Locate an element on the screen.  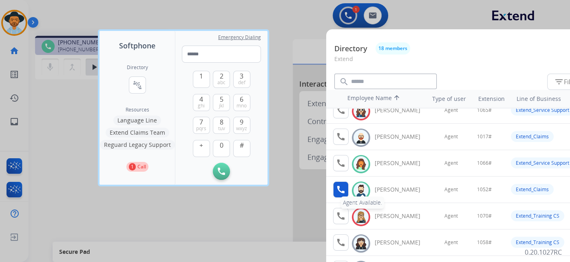
span: 6 is located at coordinates (241, 99).